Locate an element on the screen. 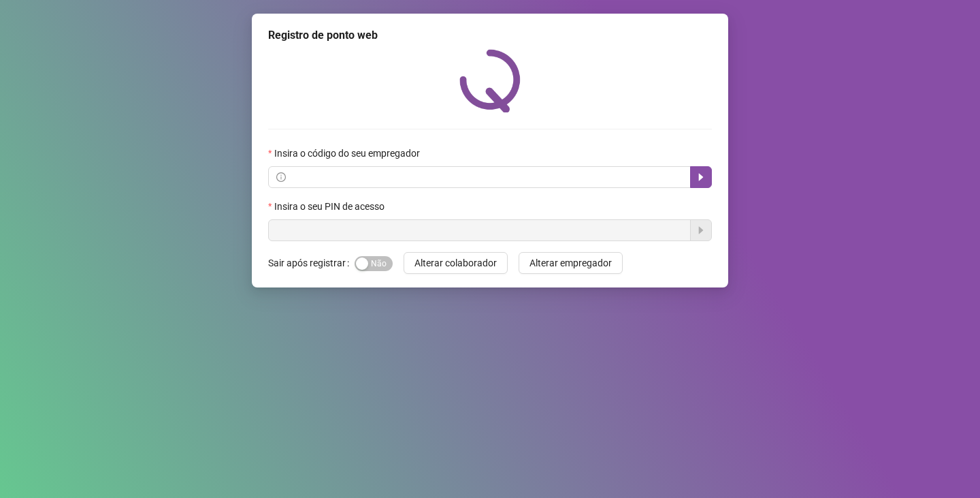 Image resolution: width=980 pixels, height=498 pixels. span: info-circle is located at coordinates (281, 177).